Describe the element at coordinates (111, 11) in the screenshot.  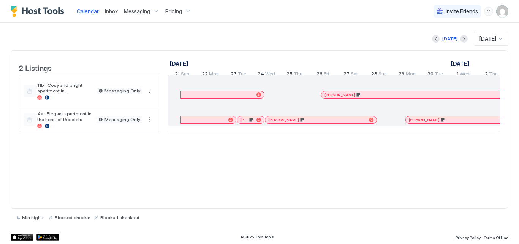
I see `span: Inbox` at that location.